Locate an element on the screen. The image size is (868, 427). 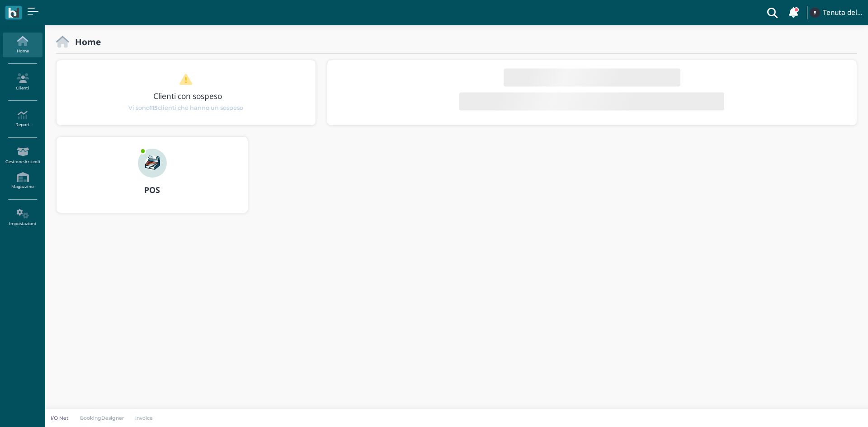
a: Gestione Articoli is located at coordinates (22, 156).